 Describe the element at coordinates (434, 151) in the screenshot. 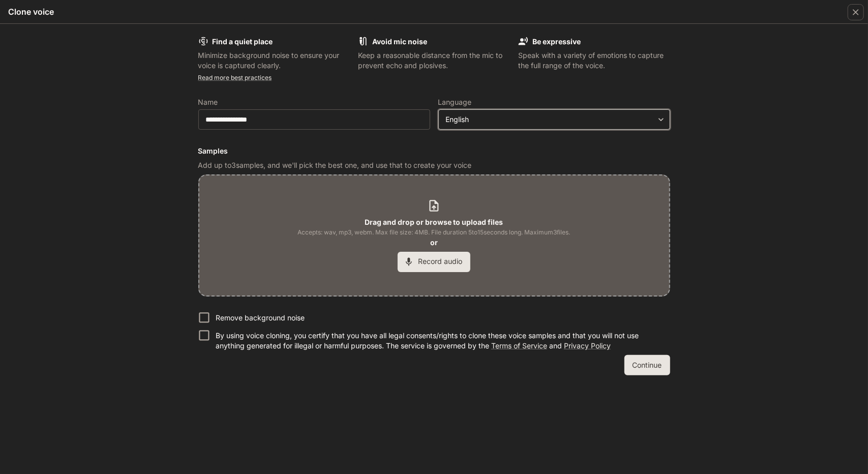

I see `h6: Samples` at that location.